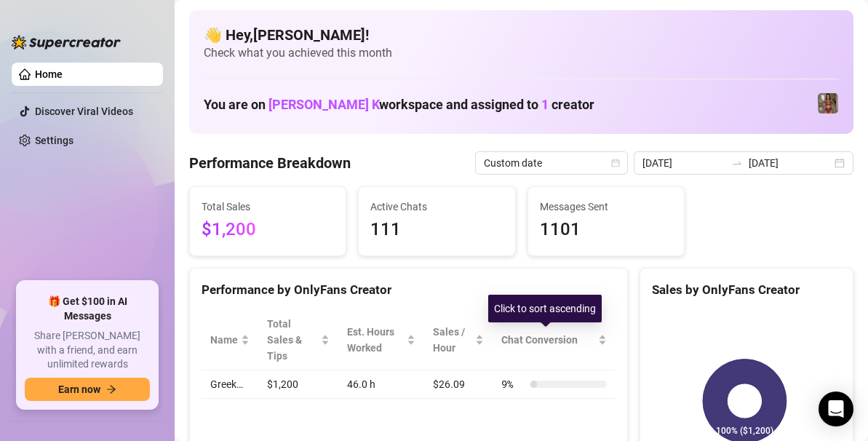 The height and width of the screenshot is (441, 868). What do you see at coordinates (298, 384) in the screenshot?
I see `td: $1,200` at bounding box center [298, 384].